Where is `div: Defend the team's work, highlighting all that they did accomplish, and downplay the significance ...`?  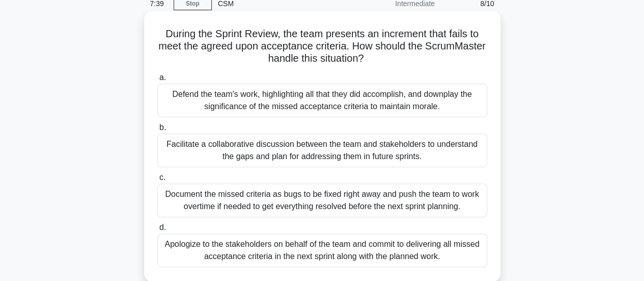
div: Defend the team's work, highlighting all that they did accomplish, and downplay the significance ... is located at coordinates (322, 101).